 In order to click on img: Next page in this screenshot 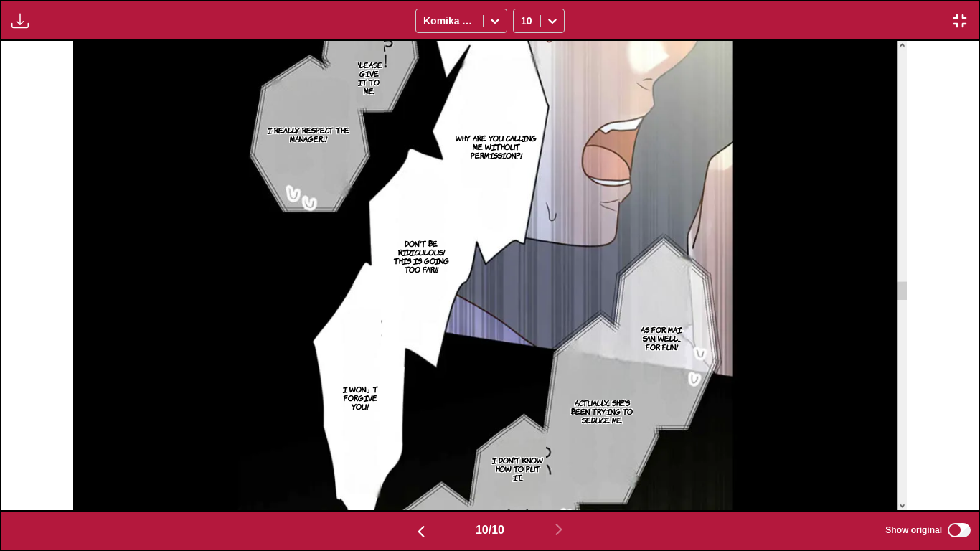, I will do `click(559, 529)`.